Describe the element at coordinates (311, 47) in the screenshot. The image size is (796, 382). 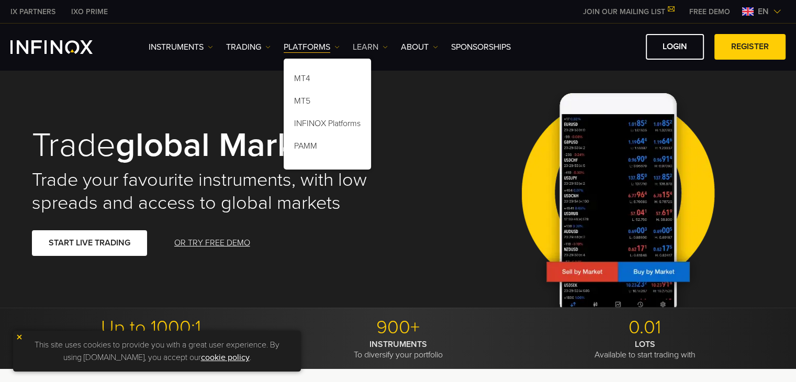
I see `a: PLATFORMS` at that location.